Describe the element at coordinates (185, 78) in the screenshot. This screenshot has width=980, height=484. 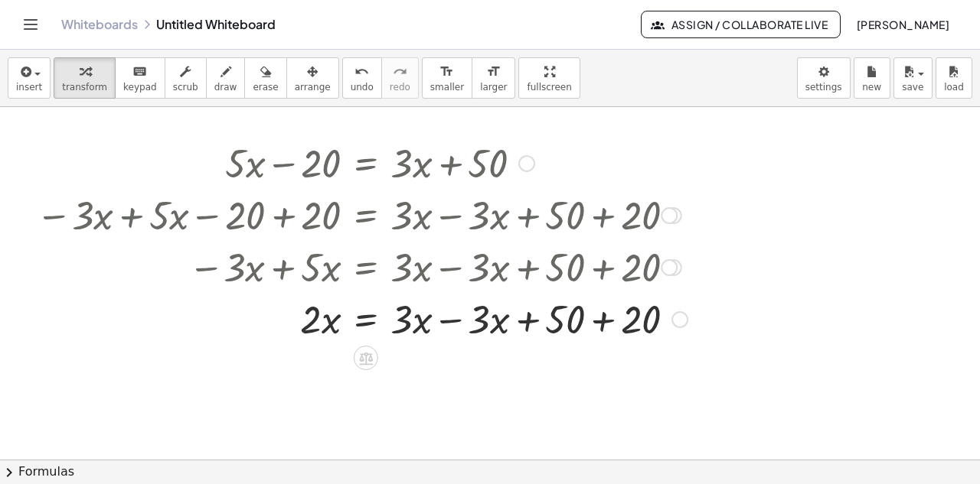
I see `button: scrub` at that location.